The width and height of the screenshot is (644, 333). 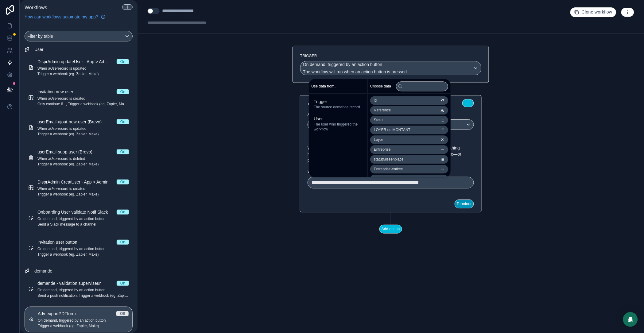 I want to click on a: How can workflows automate my app?, so click(x=65, y=17).